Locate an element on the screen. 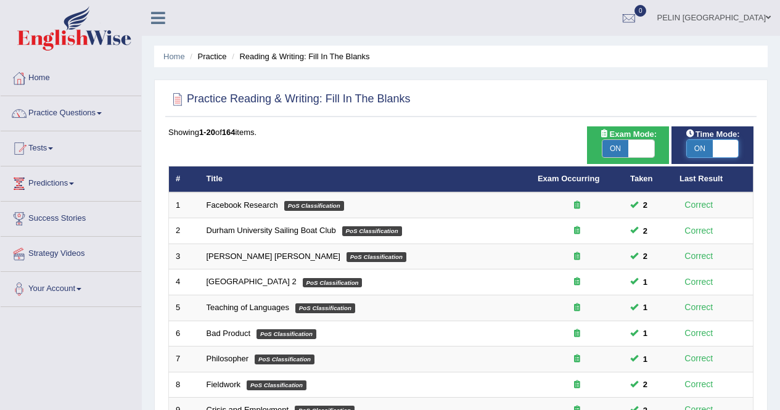 The image size is (780, 410). div: Showing of items. is located at coordinates (460, 132).